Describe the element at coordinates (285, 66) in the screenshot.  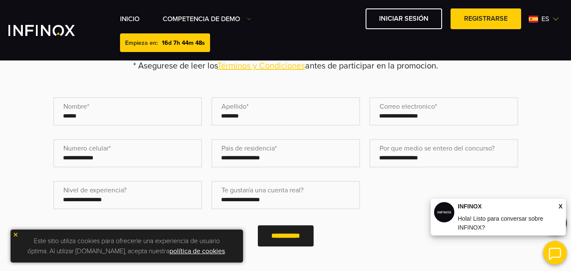
I see `p: * Asegurese de leer los antes de participar en la promocion.` at that location.